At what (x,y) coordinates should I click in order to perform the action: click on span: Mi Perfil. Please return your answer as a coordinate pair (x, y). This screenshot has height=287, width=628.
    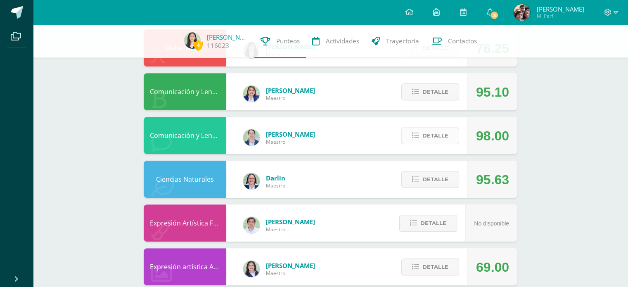
    Looking at the image, I should click on (560, 16).